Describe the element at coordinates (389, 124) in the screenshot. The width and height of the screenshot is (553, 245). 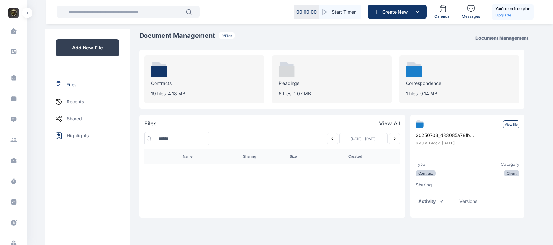
I see `p: View All` at that location.